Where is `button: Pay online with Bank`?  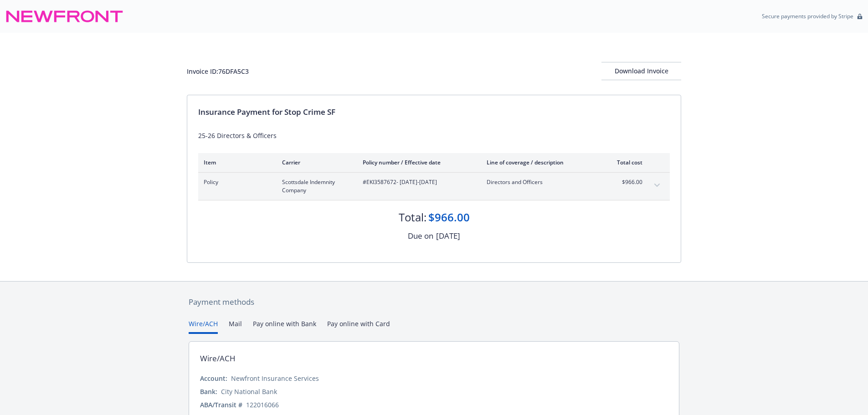
button: Pay online with Bank is located at coordinates (284, 327).